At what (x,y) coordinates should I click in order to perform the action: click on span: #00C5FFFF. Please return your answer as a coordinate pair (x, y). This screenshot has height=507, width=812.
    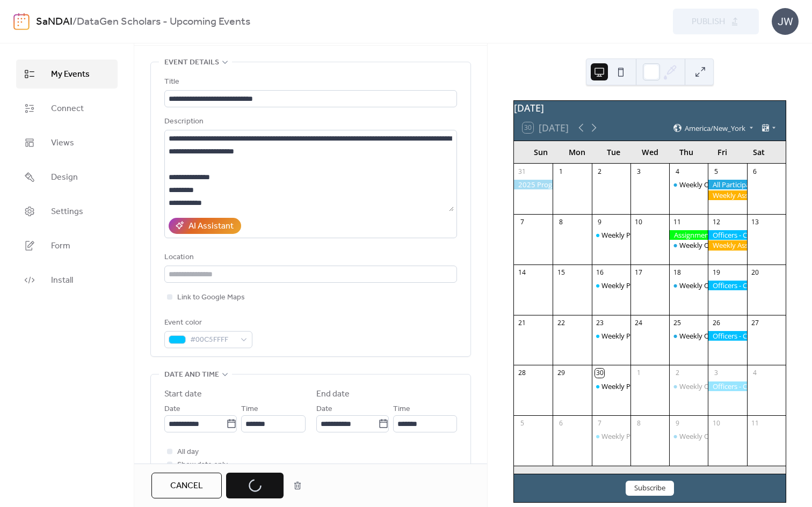
    Looking at the image, I should click on (212, 340).